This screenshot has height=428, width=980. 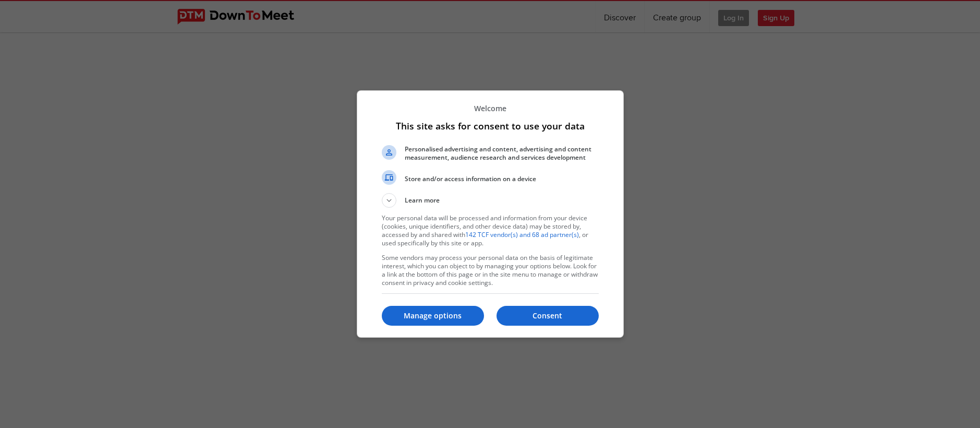 I want to click on p: Your personal data will be processed and information from your device (cookies, unique identifier..., so click(x=490, y=230).